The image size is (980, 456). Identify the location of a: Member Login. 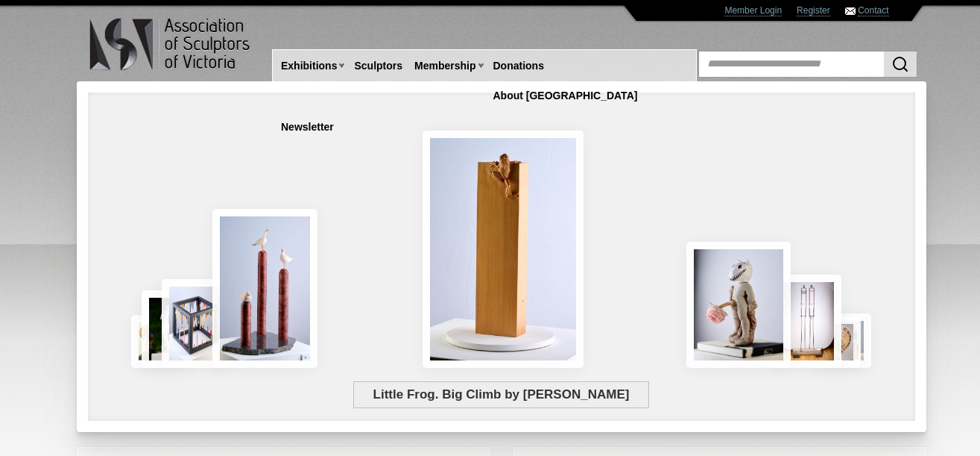
(753, 11).